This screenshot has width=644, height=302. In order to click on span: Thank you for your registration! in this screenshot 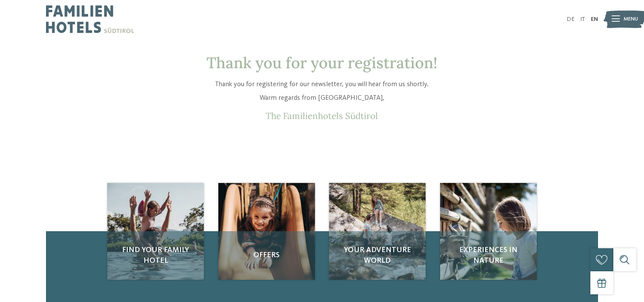, I will do `click(322, 63)`.